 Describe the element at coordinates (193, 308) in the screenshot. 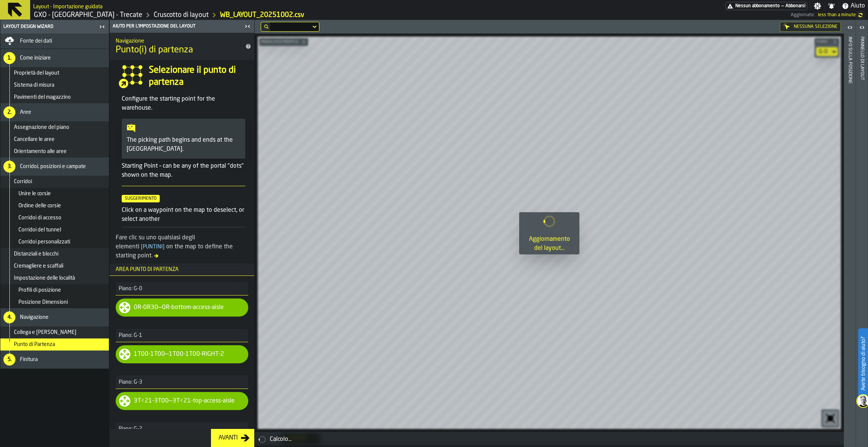

I see `div: 0R-bottom-access-aisle` at that location.